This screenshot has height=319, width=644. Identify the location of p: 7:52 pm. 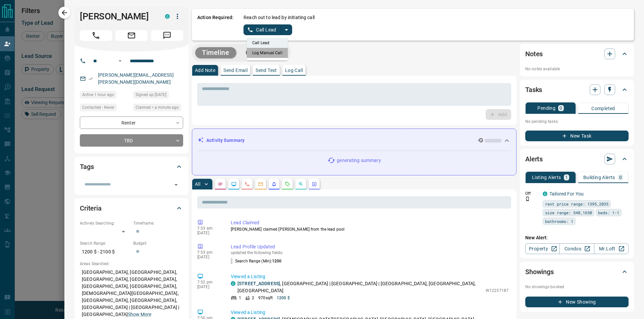
(209, 282).